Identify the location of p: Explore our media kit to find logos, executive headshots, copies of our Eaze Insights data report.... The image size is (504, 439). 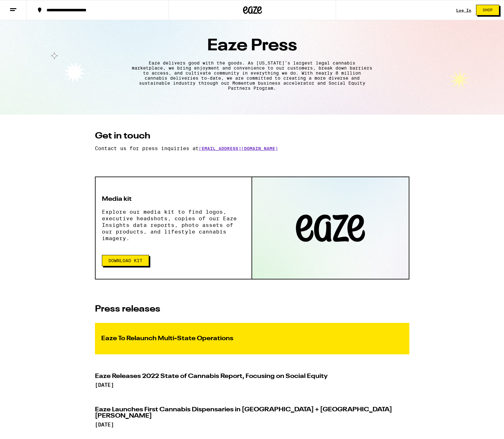
(174, 225).